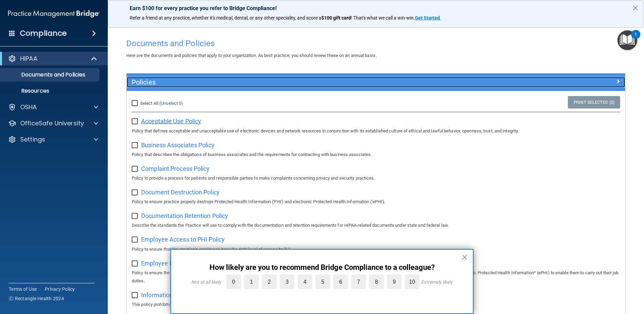  What do you see at coordinates (323, 282) in the screenshot?
I see `label: 5` at bounding box center [323, 282].